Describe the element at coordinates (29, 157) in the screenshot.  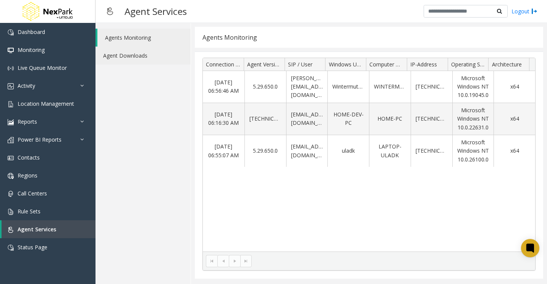
I see `span: Contacts` at that location.